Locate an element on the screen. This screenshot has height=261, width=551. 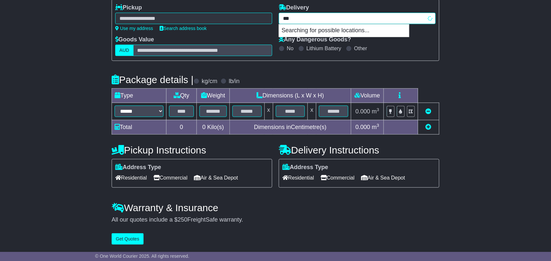
h4: Delivery Instructions is located at coordinates (359, 150).